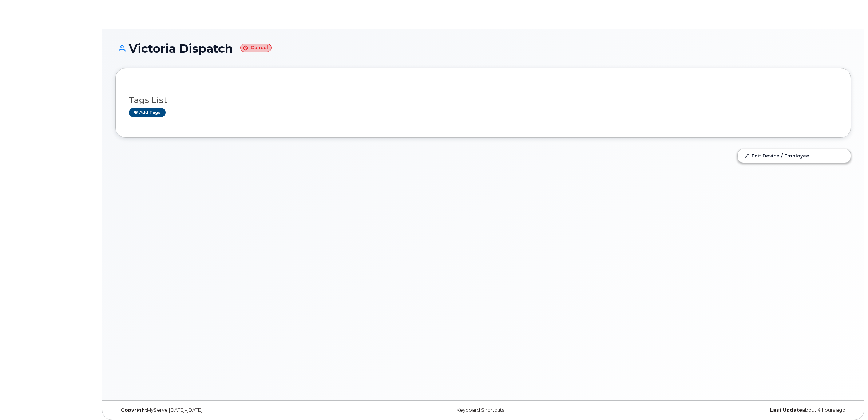  Describe the element at coordinates (729, 410) in the screenshot. I see `div: about 4 hours ago` at that location.